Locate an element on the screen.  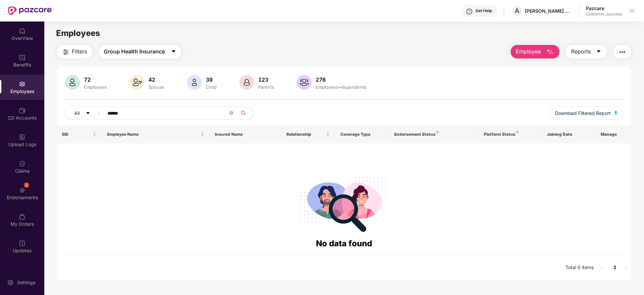
span: Download Filtered Report is located at coordinates (583, 113).